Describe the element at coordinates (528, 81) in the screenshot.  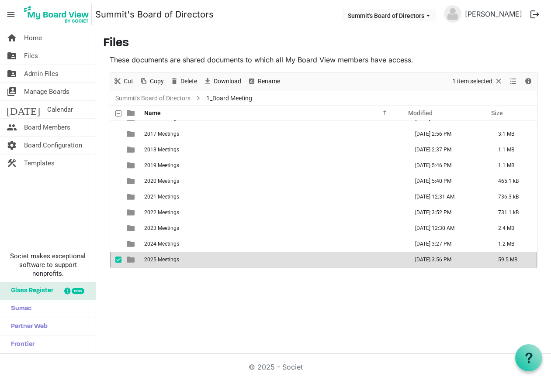
I see `button: Details` at that location.